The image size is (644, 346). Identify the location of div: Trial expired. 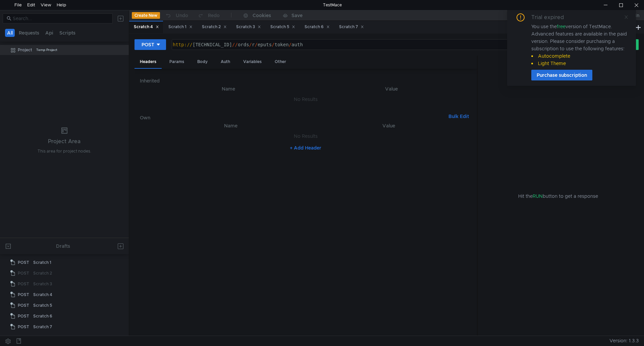
(551, 18).